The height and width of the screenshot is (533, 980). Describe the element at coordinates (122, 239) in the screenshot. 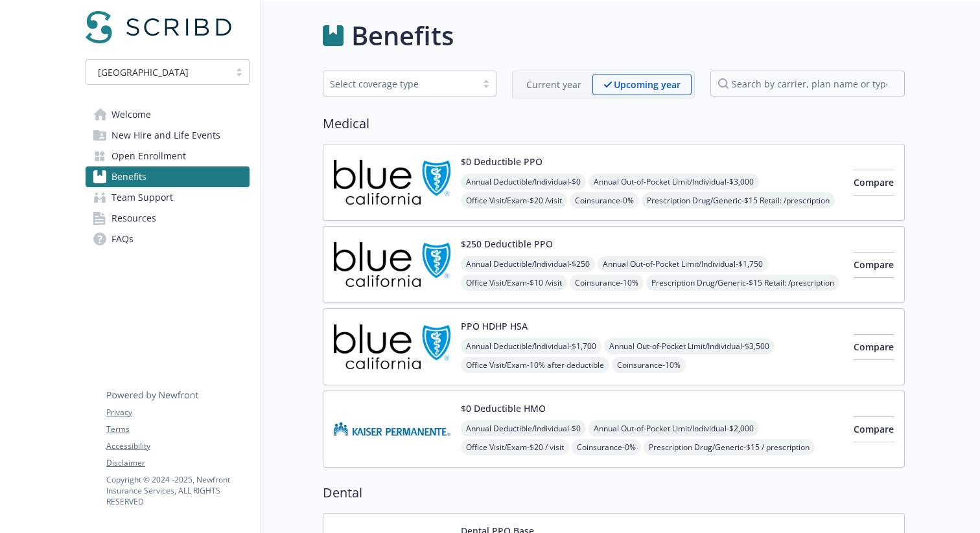

I see `span: FAQs` at that location.